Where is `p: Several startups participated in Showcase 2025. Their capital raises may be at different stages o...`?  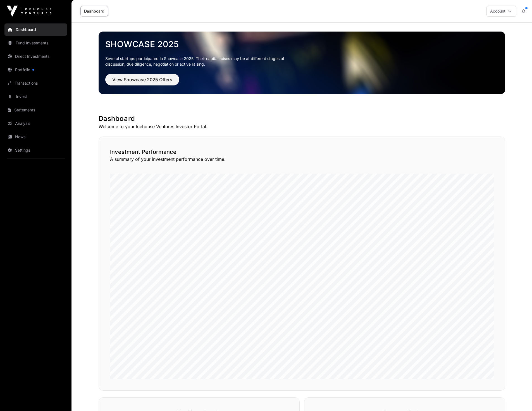
p: Several startups participated in Showcase 2025. Their capital raises may be at different stages o... is located at coordinates (199, 61).